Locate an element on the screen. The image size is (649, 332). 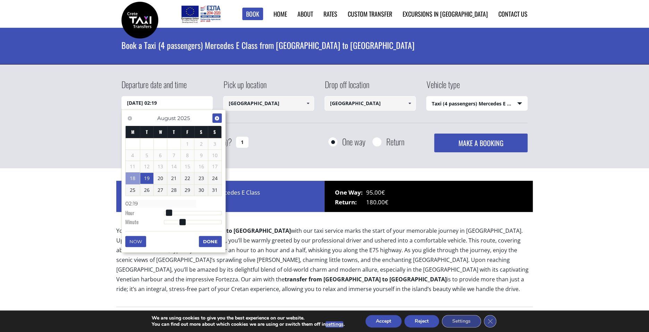
span: 7 is located at coordinates (174, 156).